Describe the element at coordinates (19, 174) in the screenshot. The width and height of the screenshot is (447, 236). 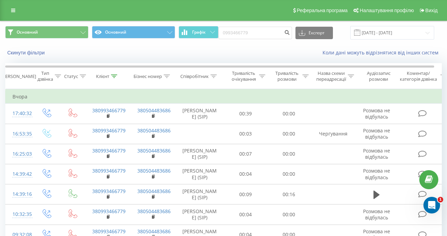
I see `div: 14:39:42` at that location.